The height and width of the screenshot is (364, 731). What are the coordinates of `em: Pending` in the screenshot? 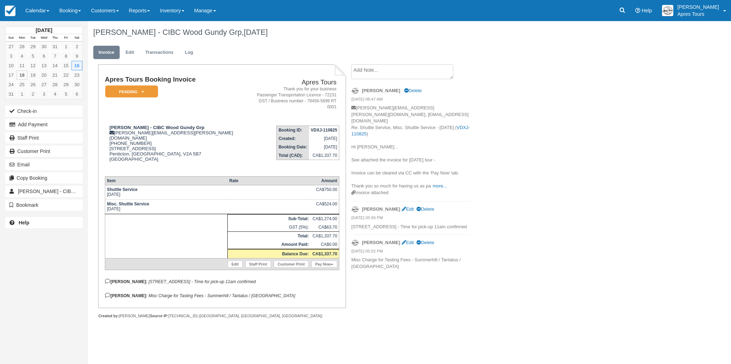 It's located at (132, 92).